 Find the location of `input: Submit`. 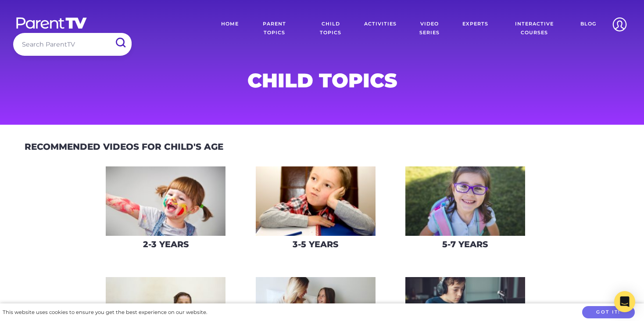

input: Submit is located at coordinates (120, 43).